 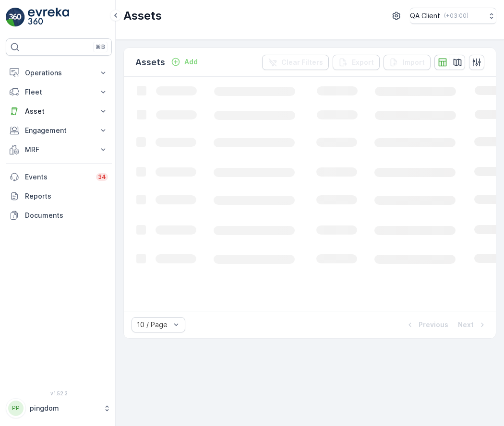 What do you see at coordinates (48, 17) in the screenshot?
I see `img: logo_light-DOdMpM7g.png` at bounding box center [48, 17].